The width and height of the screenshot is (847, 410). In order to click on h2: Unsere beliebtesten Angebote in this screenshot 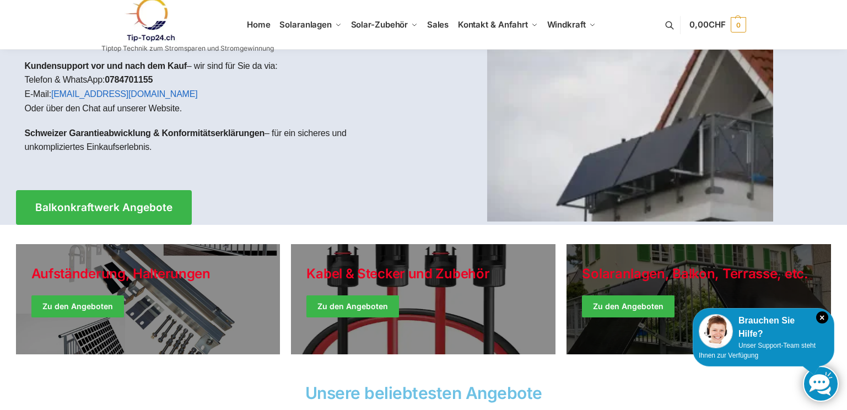, I will do `click(424, 393)`.